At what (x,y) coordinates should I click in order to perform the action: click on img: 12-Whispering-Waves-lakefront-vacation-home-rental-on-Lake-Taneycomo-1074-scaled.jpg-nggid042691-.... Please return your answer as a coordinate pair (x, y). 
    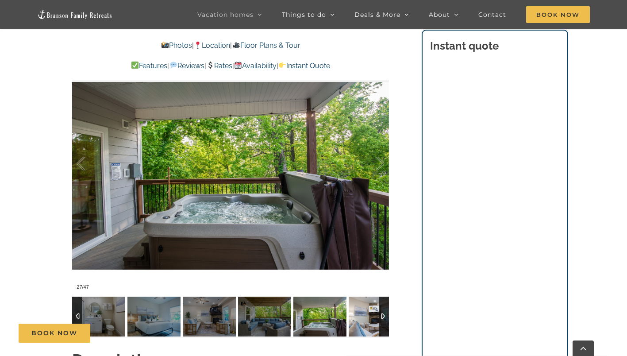
    Looking at the image, I should click on (99, 316).